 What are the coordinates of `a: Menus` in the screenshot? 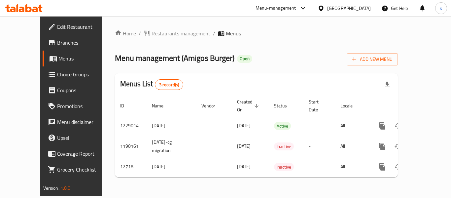 It's located at (79, 58).